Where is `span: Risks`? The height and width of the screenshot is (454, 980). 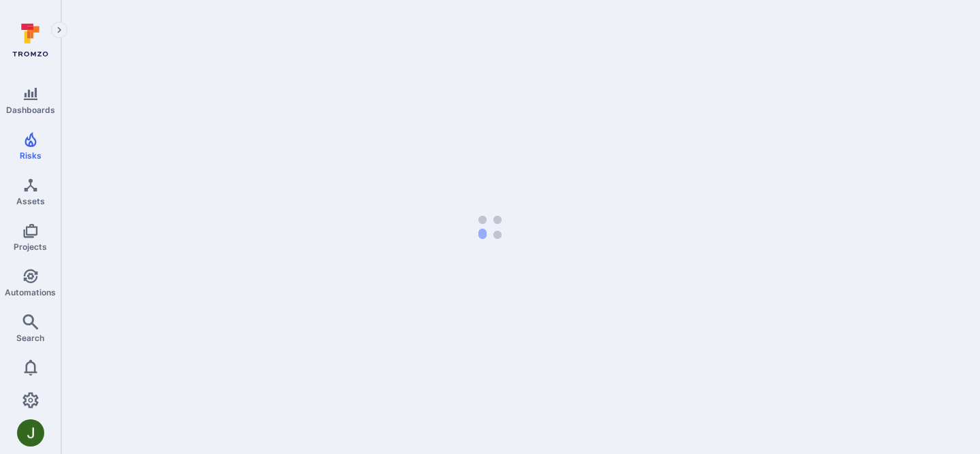 span: Risks is located at coordinates (30, 155).